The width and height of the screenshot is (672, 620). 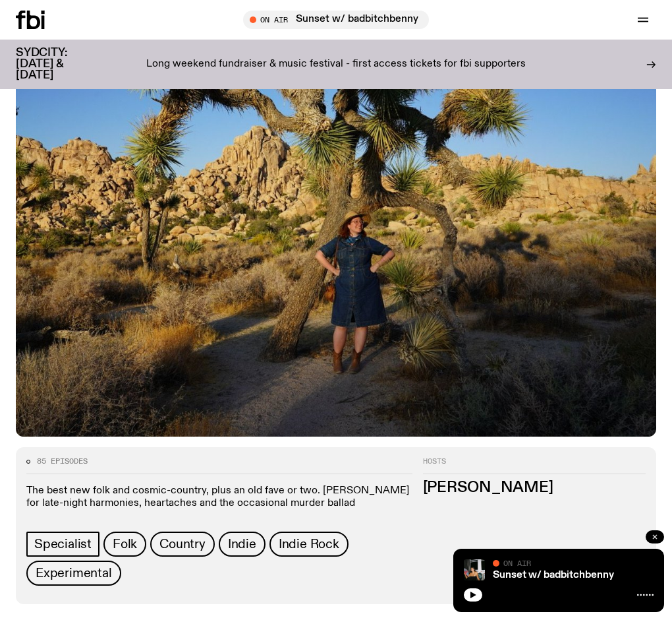 What do you see at coordinates (125, 544) in the screenshot?
I see `span: Folk` at bounding box center [125, 544].